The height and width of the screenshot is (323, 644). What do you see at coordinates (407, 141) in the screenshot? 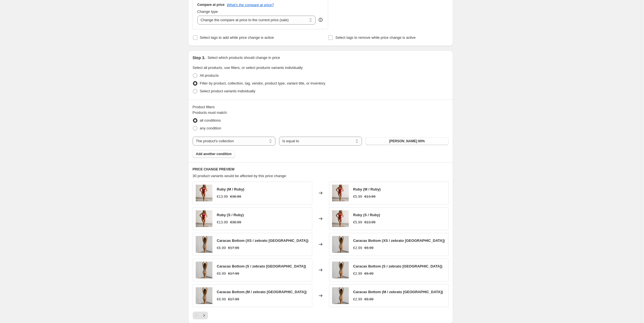
I see `button: Saldi 60%` at bounding box center [407, 141].